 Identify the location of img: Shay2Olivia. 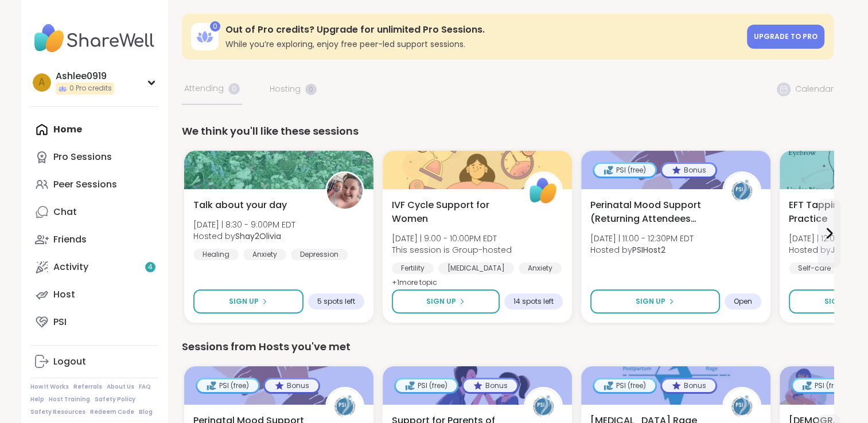
(345, 191).